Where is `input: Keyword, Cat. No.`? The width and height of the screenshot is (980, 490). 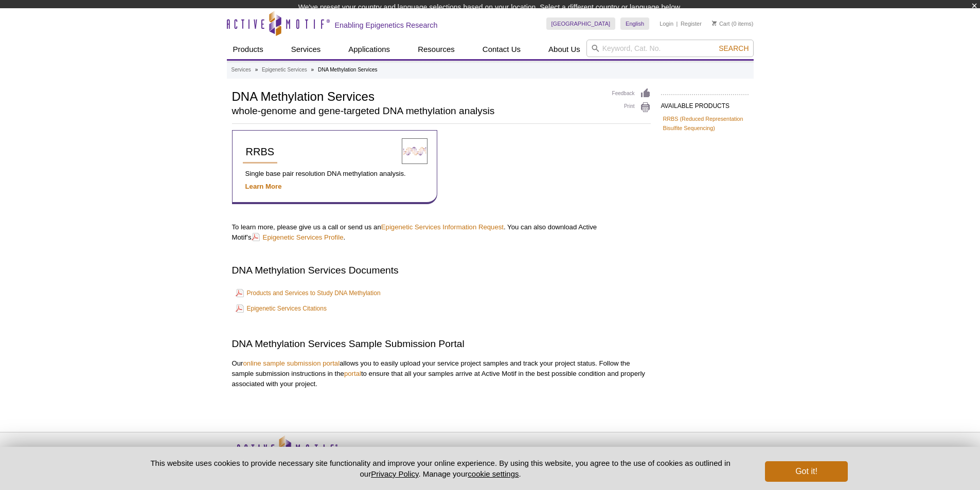 input: Keyword, Cat. No. is located at coordinates (670, 49).